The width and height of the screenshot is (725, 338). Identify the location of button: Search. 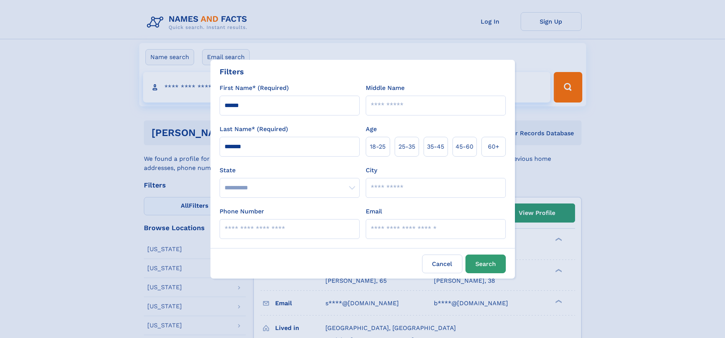
(486, 263).